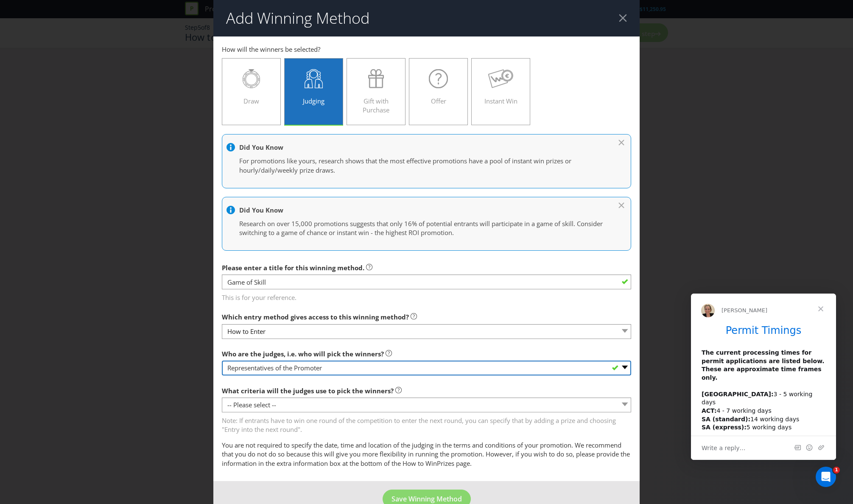  I want to click on h2: Add Winning Method, so click(297, 18).